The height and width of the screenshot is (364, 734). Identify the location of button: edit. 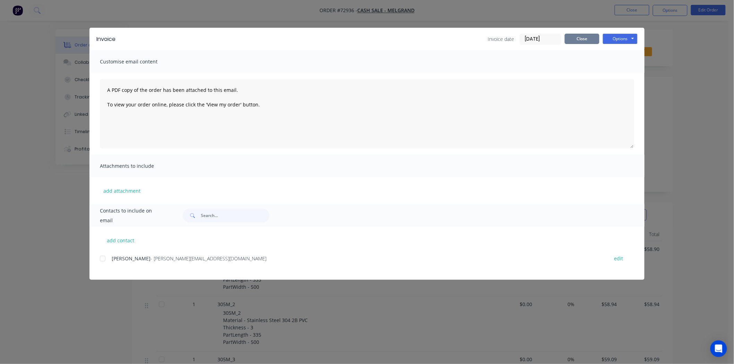
(619, 258).